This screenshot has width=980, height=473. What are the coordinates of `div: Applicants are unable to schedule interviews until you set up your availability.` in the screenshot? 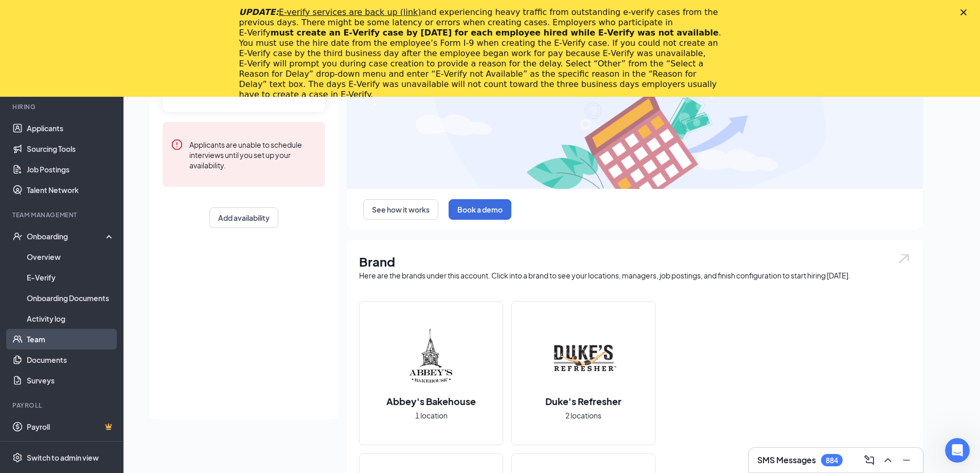 It's located at (253, 154).